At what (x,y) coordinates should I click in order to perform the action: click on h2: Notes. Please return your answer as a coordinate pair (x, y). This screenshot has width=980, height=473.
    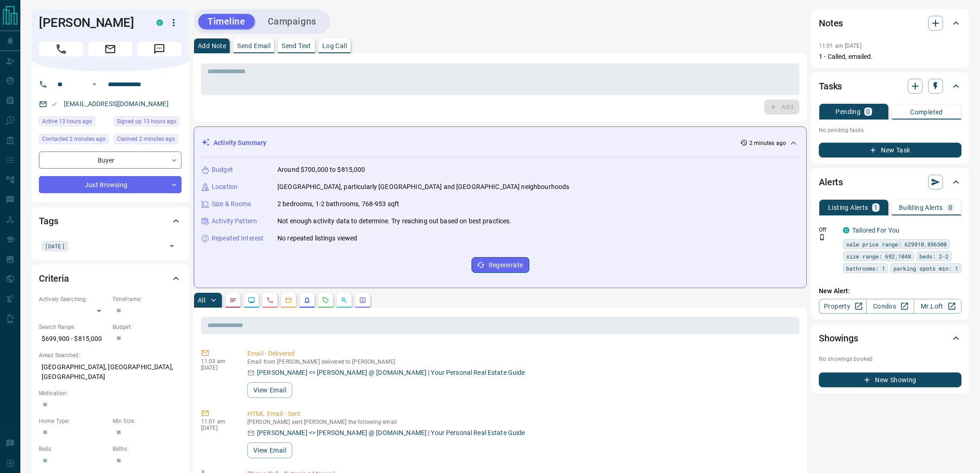
    Looking at the image, I should click on (831, 23).